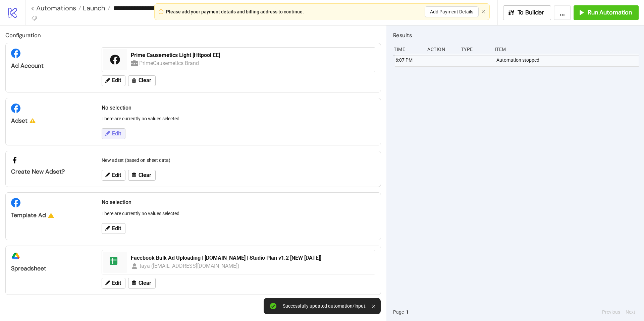 Image resolution: width=644 pixels, height=321 pixels. Describe the element at coordinates (452, 12) in the screenshot. I see `span: Add Payment Details` at that location.